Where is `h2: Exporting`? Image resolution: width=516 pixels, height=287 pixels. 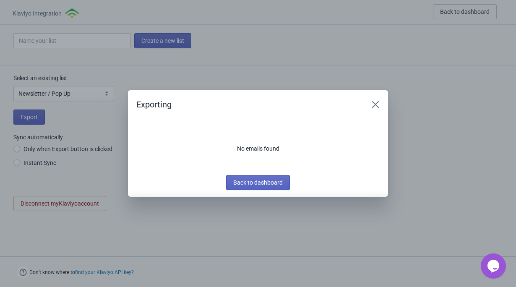 h2: Exporting is located at coordinates (248, 104).